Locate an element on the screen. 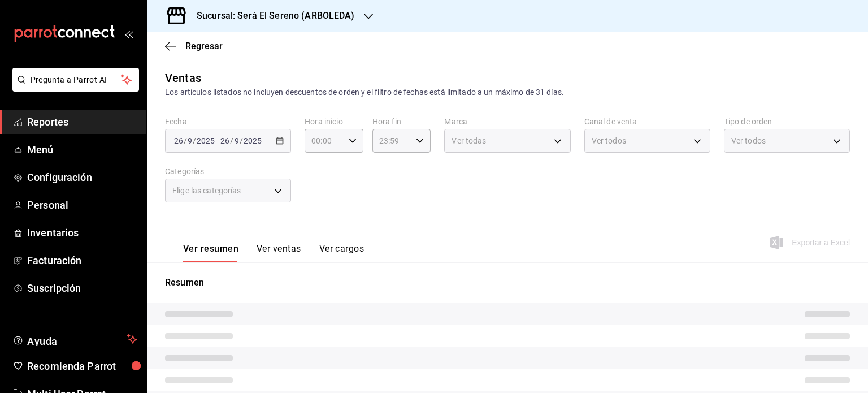 The width and height of the screenshot is (868, 393). label: Marca is located at coordinates (507, 122).